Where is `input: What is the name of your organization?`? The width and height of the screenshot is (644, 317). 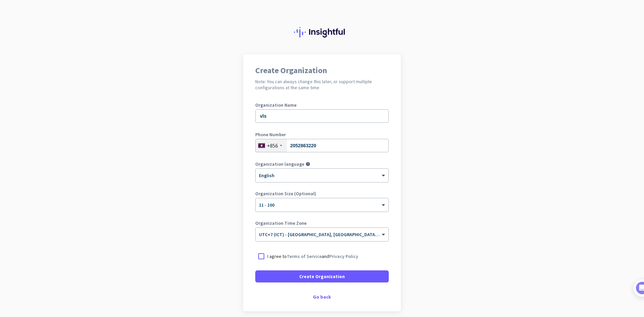 input: What is the name of your organization? is located at coordinates (322, 116).